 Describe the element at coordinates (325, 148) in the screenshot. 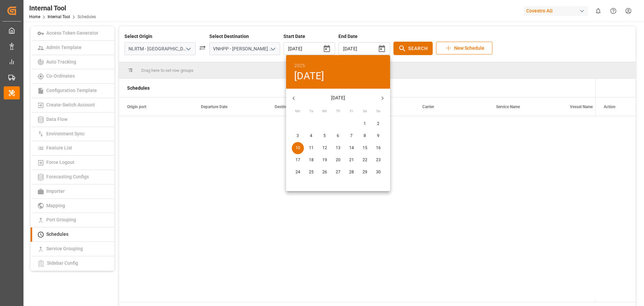

I see `button: 12` at that location.